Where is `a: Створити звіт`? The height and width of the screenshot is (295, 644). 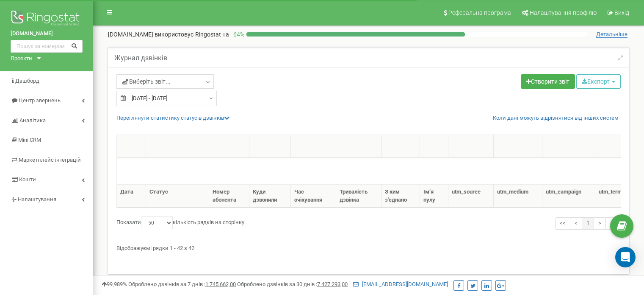
a: Створити звіт is located at coordinates (548, 81).